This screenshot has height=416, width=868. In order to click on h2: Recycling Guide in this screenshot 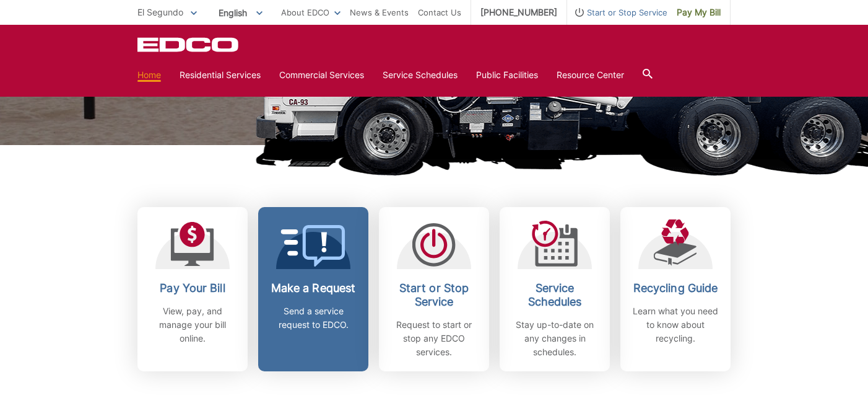, I will do `click(675, 288)`.